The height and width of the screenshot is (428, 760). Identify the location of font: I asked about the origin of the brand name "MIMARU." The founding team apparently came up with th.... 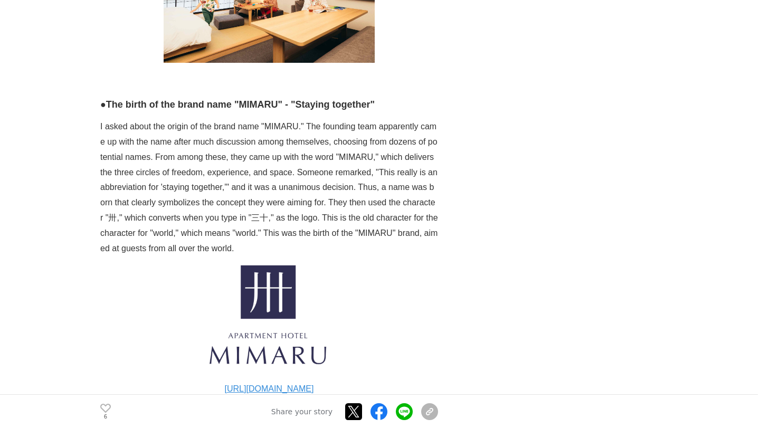
(270, 187).